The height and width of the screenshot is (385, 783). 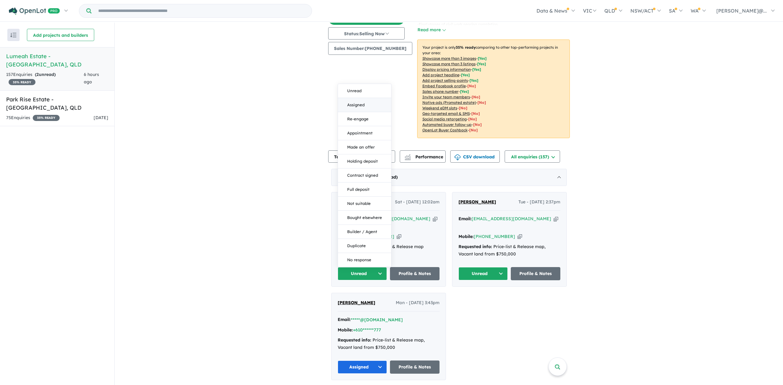 I want to click on button: Not suitable, so click(x=365, y=203).